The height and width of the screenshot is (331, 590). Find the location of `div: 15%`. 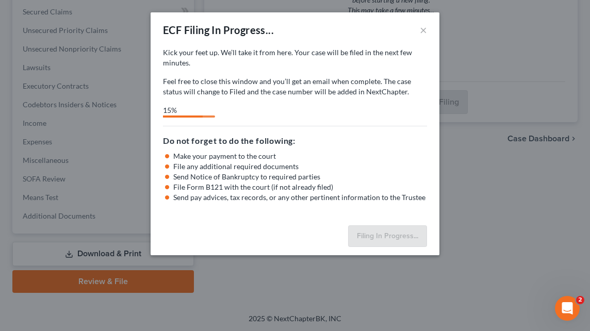

div: 15% is located at coordinates (182, 110).